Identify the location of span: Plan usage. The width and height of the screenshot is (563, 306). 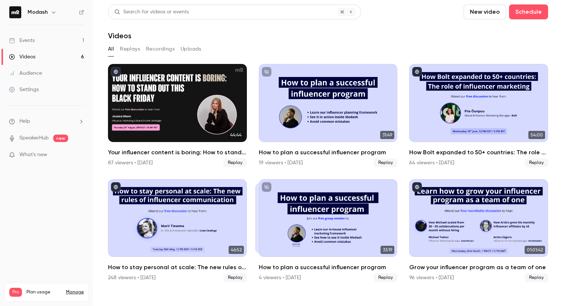
(44, 292).